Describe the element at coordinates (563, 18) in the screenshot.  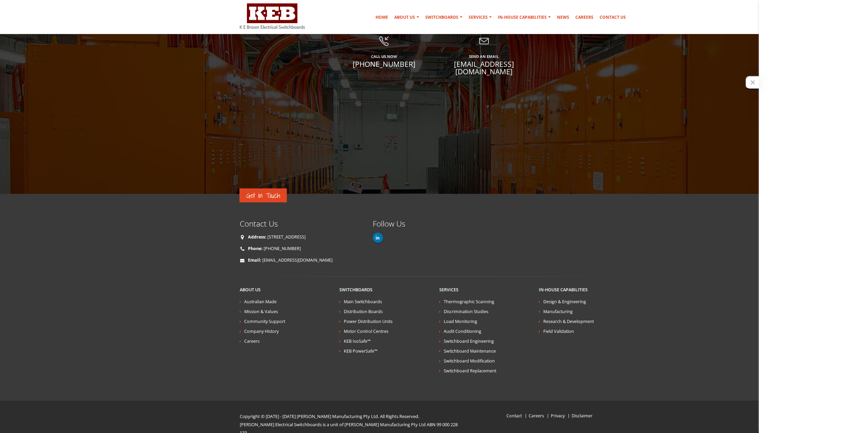
I see `a: News` at that location.